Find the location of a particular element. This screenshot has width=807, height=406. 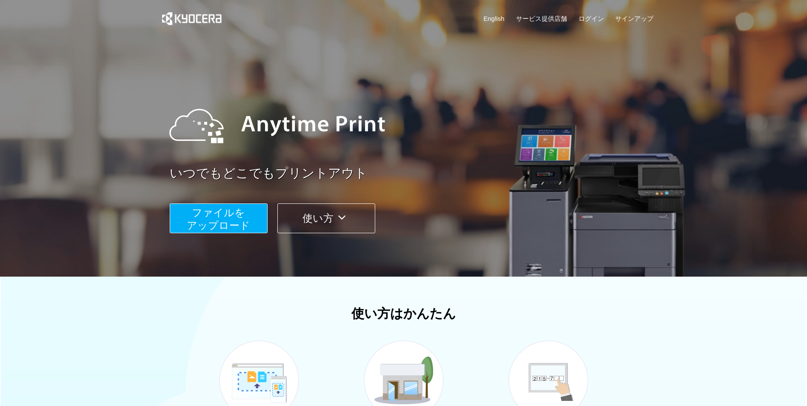

a: サービス提供店舗 is located at coordinates (541, 18).